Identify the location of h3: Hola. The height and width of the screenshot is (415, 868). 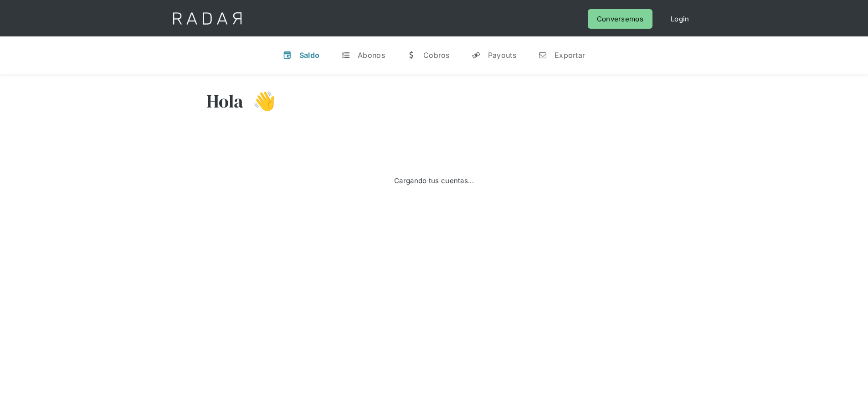
(225, 101).